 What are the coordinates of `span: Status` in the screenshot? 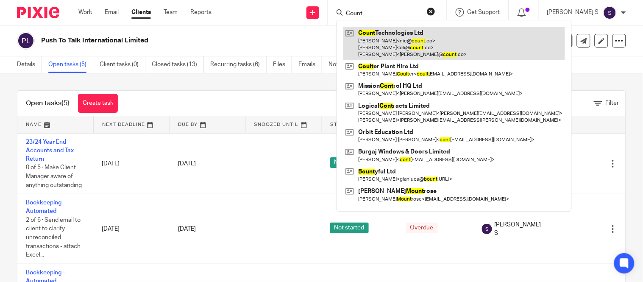 It's located at (341, 124).